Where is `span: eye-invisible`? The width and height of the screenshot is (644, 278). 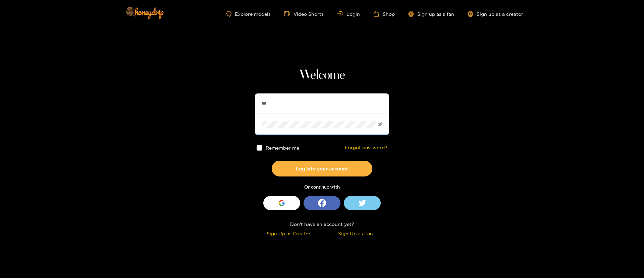 span: eye-invisible is located at coordinates (380, 124).